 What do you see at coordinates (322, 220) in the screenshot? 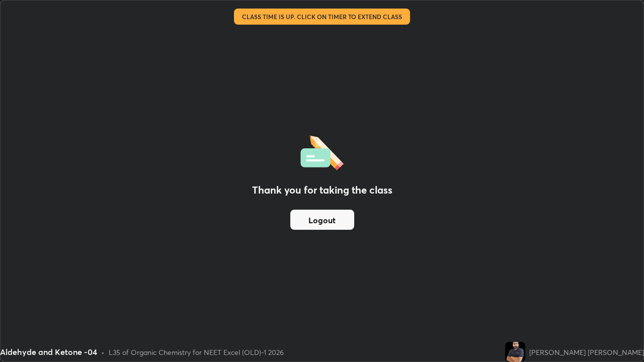
I see `button: Logout` at bounding box center [322, 220].